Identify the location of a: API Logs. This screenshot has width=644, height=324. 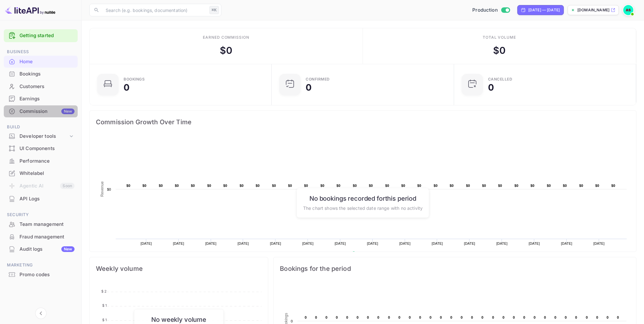
(41, 199).